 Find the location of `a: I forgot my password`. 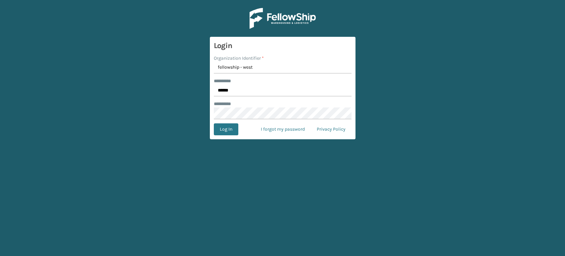

a: I forgot my password is located at coordinates (283, 129).